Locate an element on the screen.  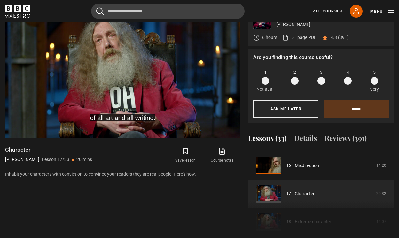
button: Save lesson is located at coordinates (186, 156).